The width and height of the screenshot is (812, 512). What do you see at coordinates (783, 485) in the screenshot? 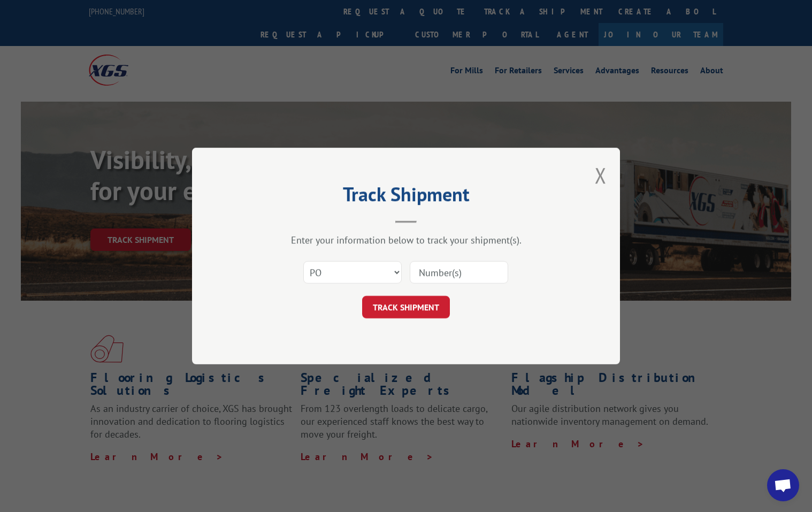
I see `div: Open chat` at bounding box center [783, 485].